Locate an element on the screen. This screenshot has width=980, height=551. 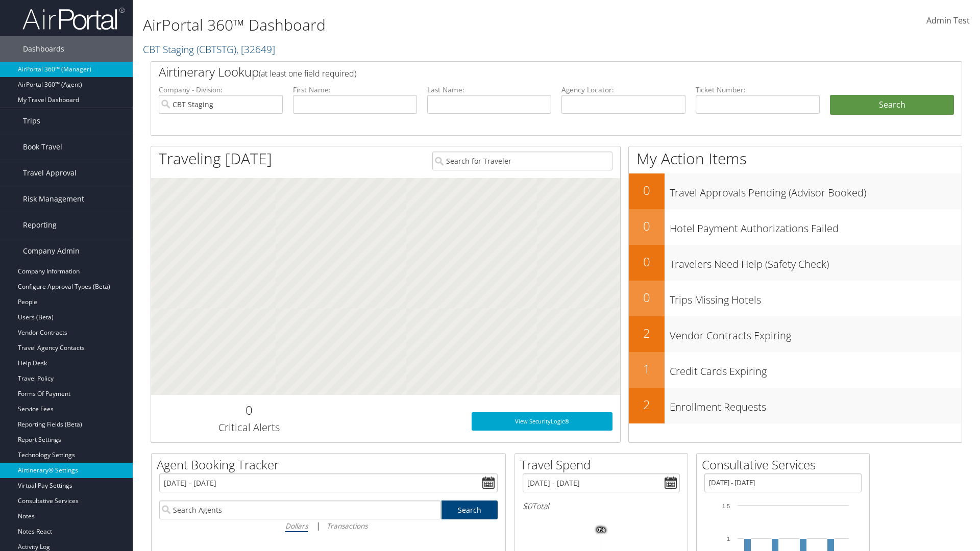
span: Risk Management is located at coordinates (53, 199).